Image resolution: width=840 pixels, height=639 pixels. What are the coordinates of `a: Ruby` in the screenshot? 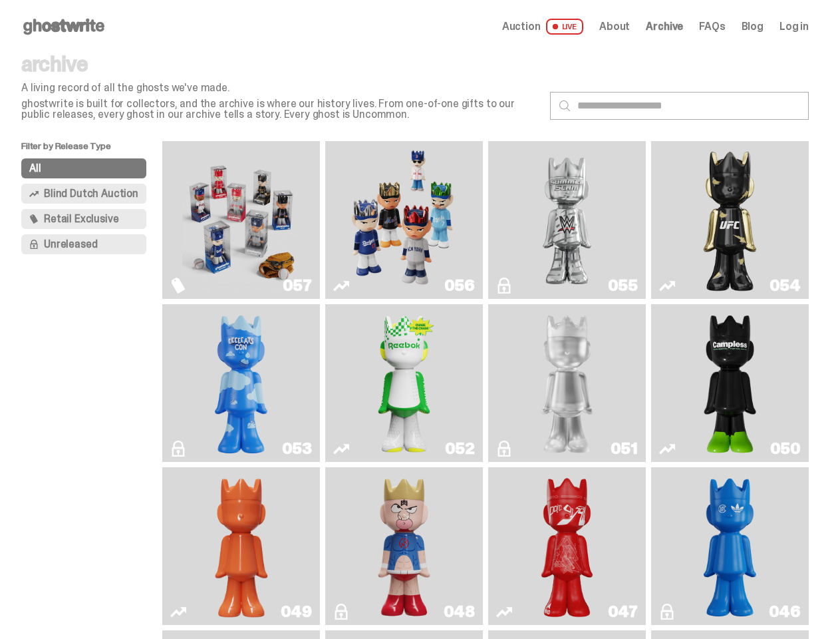 It's located at (730, 220).